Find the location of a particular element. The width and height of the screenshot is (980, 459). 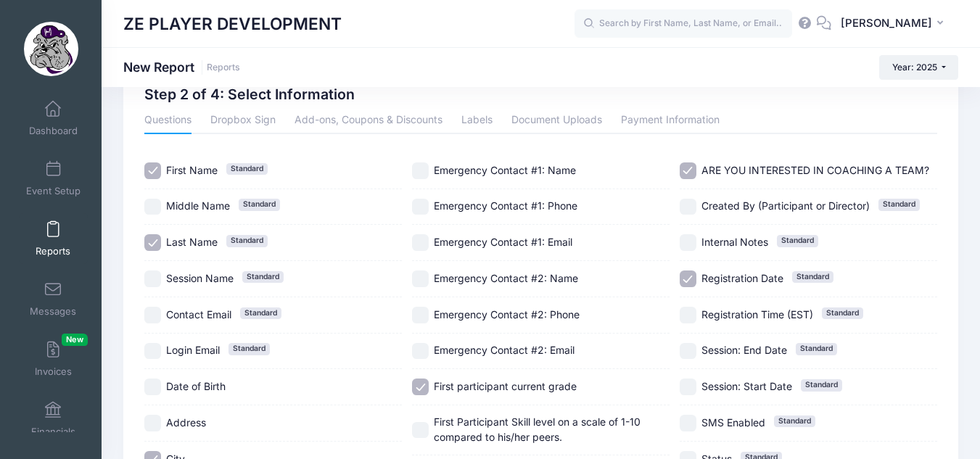

a: InvoicesNew is located at coordinates (53, 359).